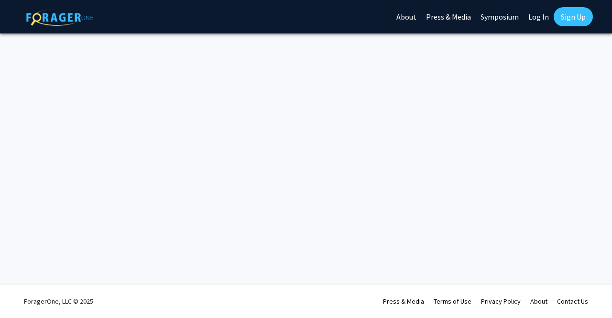 This screenshot has width=612, height=318. I want to click on div: ForagerOne, LLC © 2025, so click(58, 301).